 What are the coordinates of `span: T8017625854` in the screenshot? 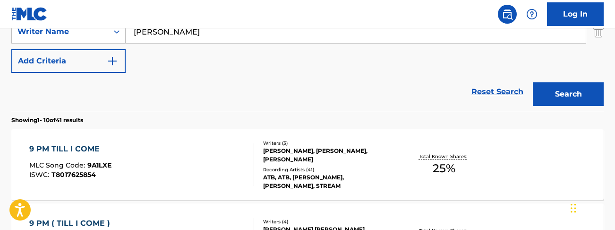 It's located at (74, 174).